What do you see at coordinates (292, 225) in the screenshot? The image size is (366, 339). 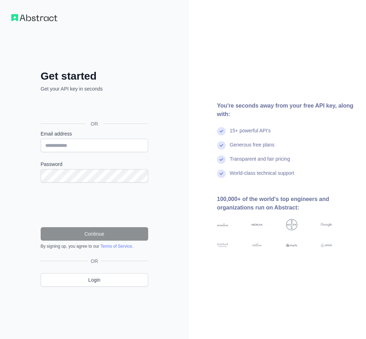 I see `img: bayer` at bounding box center [292, 225].